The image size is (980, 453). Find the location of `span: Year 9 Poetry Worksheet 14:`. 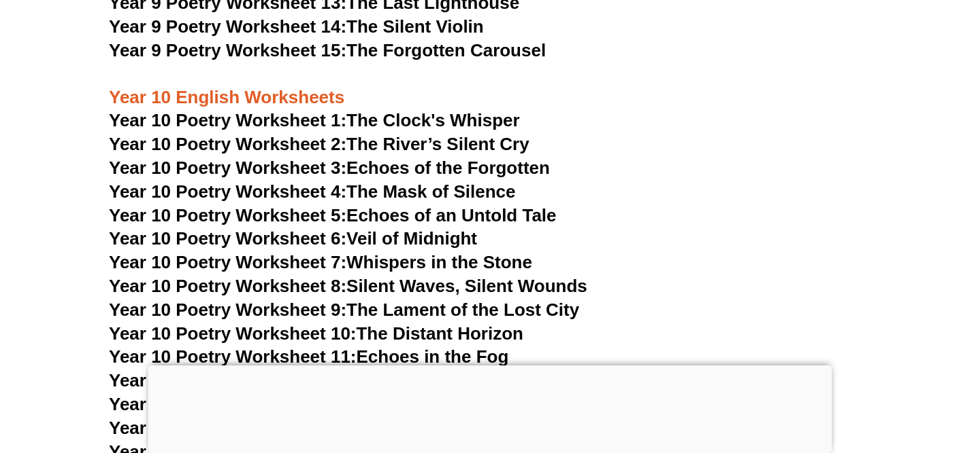

span: Year 9 Poetry Worksheet 14: is located at coordinates (228, 27).